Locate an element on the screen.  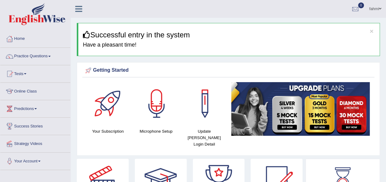
span: 0 is located at coordinates (361, 5).